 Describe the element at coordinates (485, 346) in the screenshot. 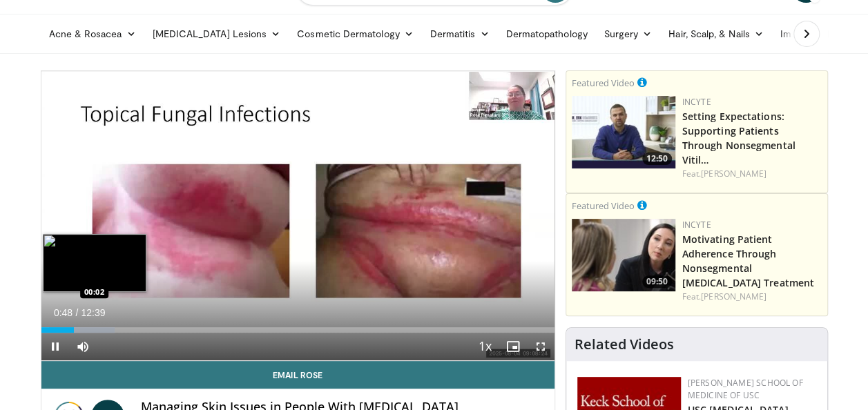

I see `button: Playback Rate` at that location.